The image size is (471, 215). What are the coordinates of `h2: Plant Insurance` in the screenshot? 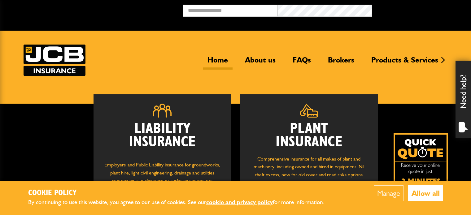 It's located at (309, 136).